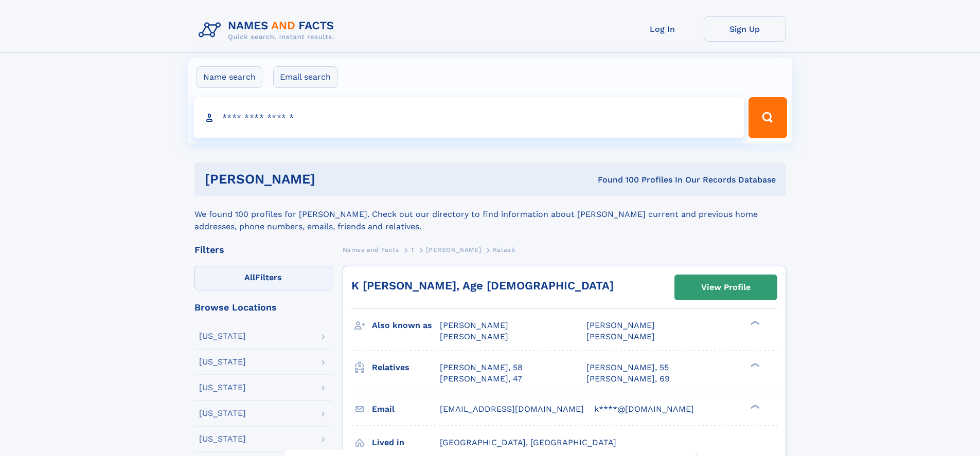  Describe the element at coordinates (250, 277) in the screenshot. I see `span: All` at that location.